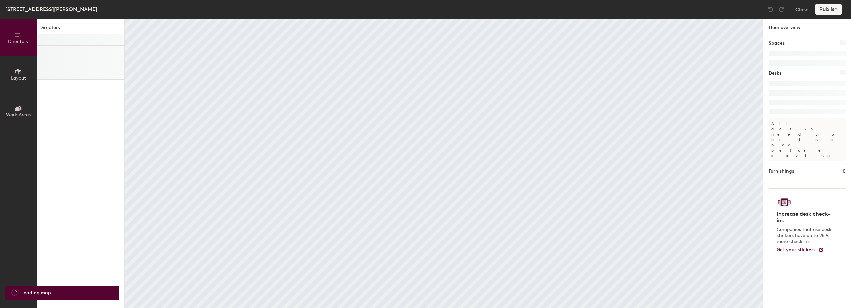 This screenshot has height=308, width=851. I want to click on button: Close, so click(802, 9).